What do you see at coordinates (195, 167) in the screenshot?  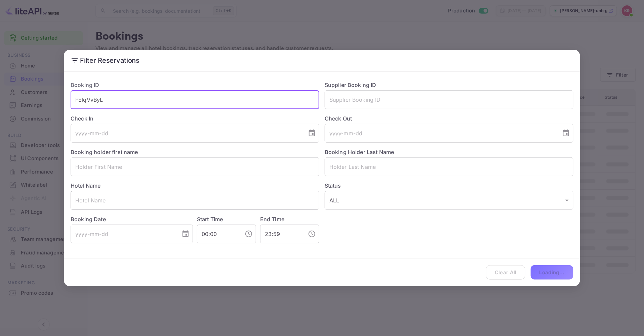 I see `input: Holder First Name` at bounding box center [195, 167].